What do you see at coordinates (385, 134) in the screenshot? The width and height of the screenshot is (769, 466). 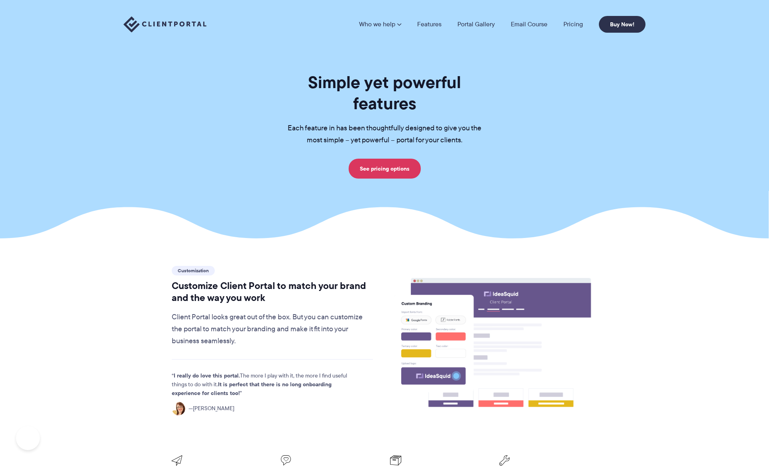 I see `p: Each feature in has been thoughtfully designed to give you the most simple – yet powerful – porta...` at bounding box center [385, 134].